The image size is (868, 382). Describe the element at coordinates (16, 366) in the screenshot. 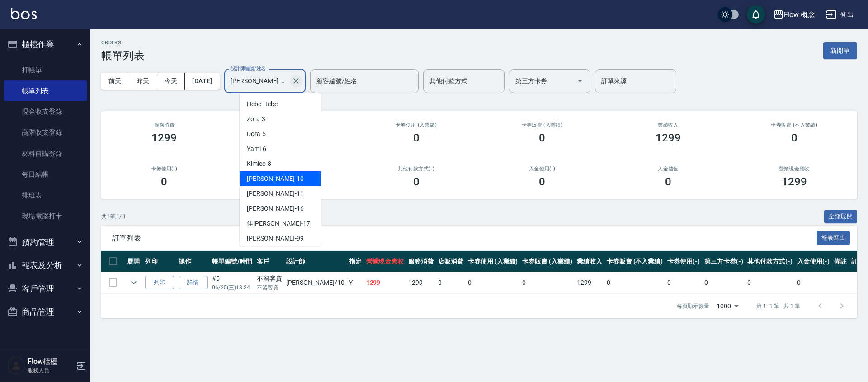

I see `img: Person` at that location.